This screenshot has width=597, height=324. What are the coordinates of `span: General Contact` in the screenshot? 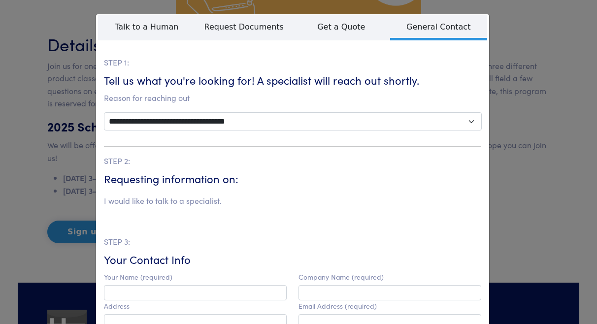 It's located at (439, 28).